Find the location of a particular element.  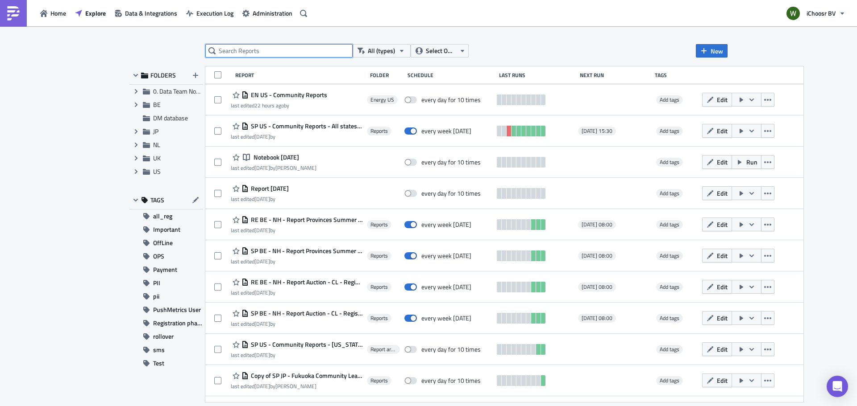

span: JP is located at coordinates (156, 131).